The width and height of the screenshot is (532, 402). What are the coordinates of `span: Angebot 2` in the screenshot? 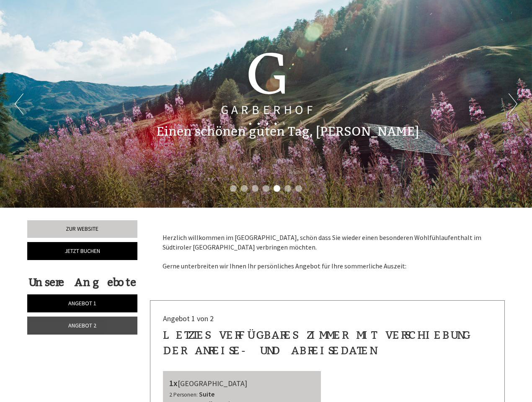 It's located at (82, 325).